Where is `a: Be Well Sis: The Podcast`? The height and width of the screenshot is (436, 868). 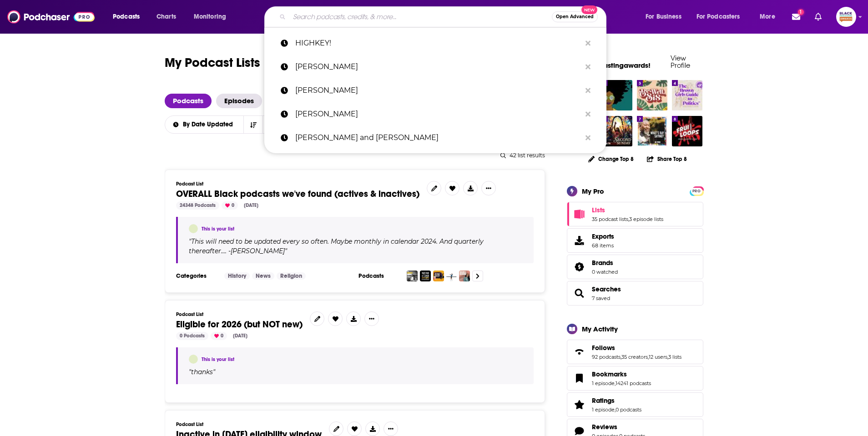 a: Be Well Sis: The Podcast is located at coordinates (653, 95).